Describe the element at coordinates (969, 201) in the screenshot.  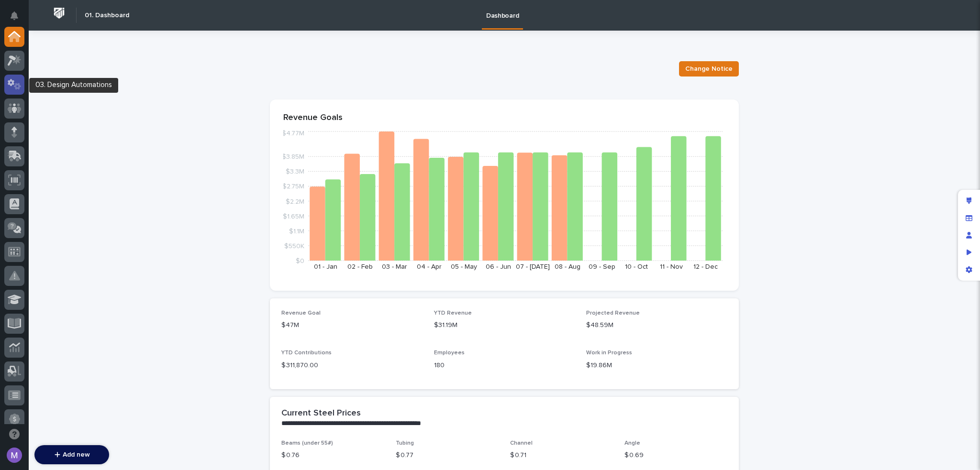
I see `div: Edit layout` at that location.